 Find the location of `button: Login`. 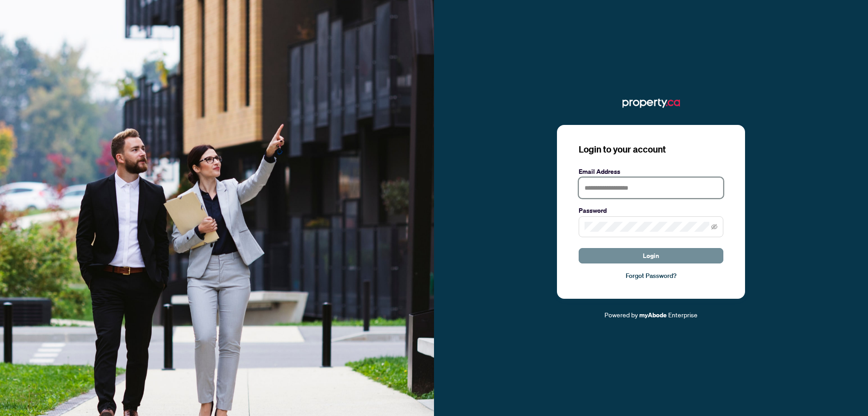

button: Login is located at coordinates (651, 255).